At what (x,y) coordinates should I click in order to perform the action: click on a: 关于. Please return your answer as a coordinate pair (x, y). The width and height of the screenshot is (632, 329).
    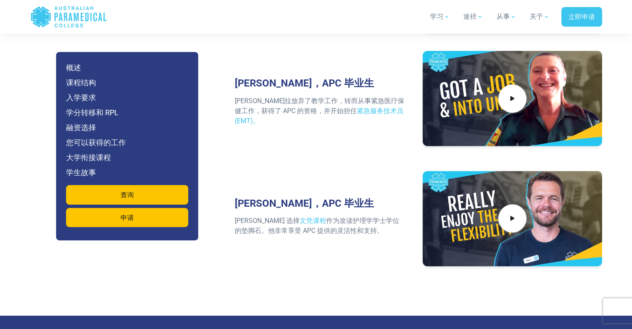
    Looking at the image, I should click on (540, 17).